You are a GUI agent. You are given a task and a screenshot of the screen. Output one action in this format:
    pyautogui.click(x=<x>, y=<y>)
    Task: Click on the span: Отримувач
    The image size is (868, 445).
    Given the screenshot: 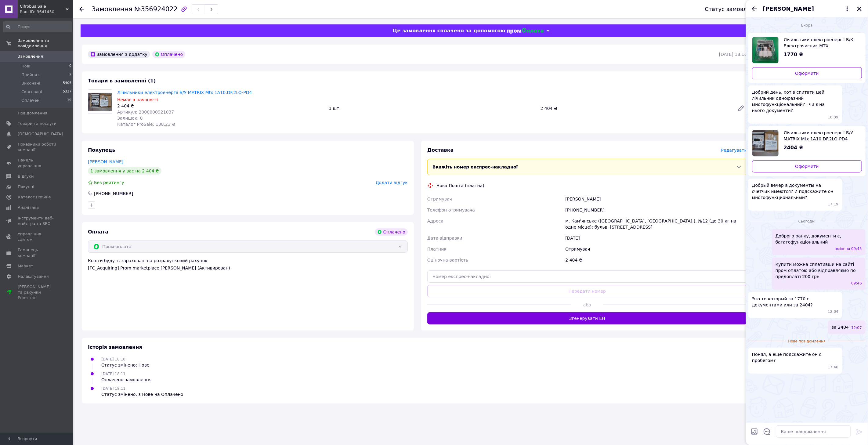 What is the action you would take?
    pyautogui.click(x=439, y=199)
    